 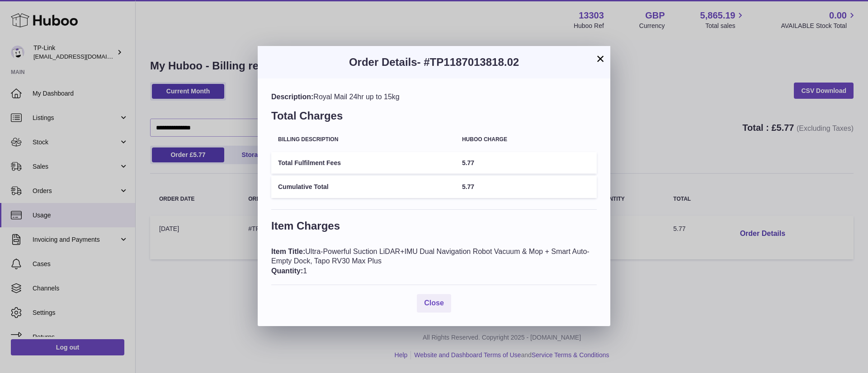 What do you see at coordinates (468, 62) in the screenshot?
I see `span: - #TP1187013818.02` at bounding box center [468, 62].